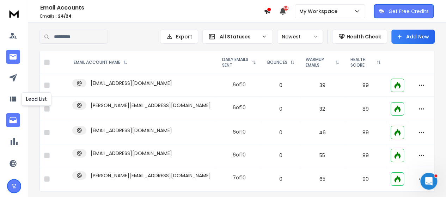 The height and width of the screenshot is (197, 446). I want to click on td: 65, so click(322, 179).